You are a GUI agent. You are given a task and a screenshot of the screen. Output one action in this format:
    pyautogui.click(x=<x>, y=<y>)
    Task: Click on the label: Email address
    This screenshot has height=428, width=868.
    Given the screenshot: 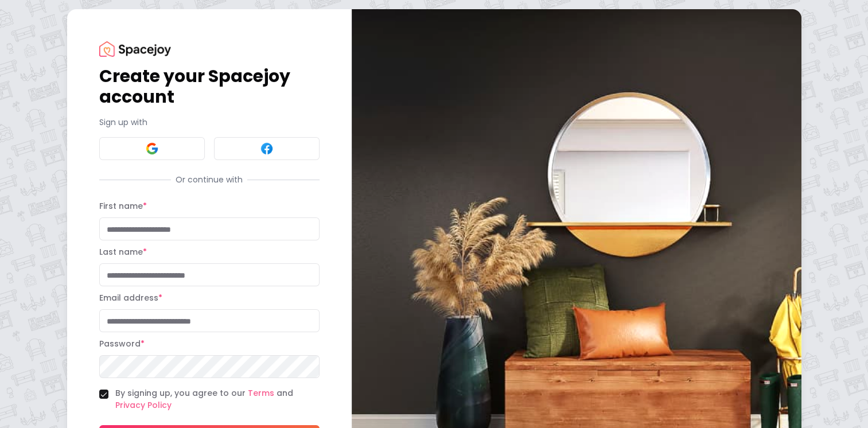 What is the action you would take?
    pyautogui.click(x=131, y=298)
    